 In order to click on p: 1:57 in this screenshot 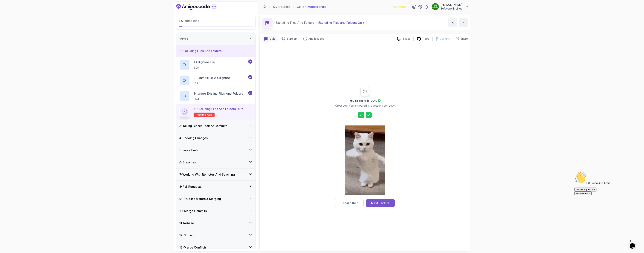, I will do `click(212, 83)`.